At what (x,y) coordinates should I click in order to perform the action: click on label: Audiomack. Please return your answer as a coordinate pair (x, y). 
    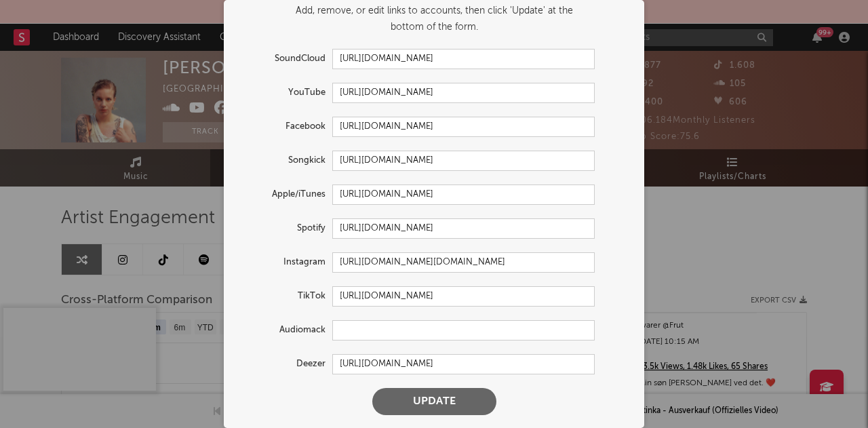
    Looking at the image, I should click on (285, 330).